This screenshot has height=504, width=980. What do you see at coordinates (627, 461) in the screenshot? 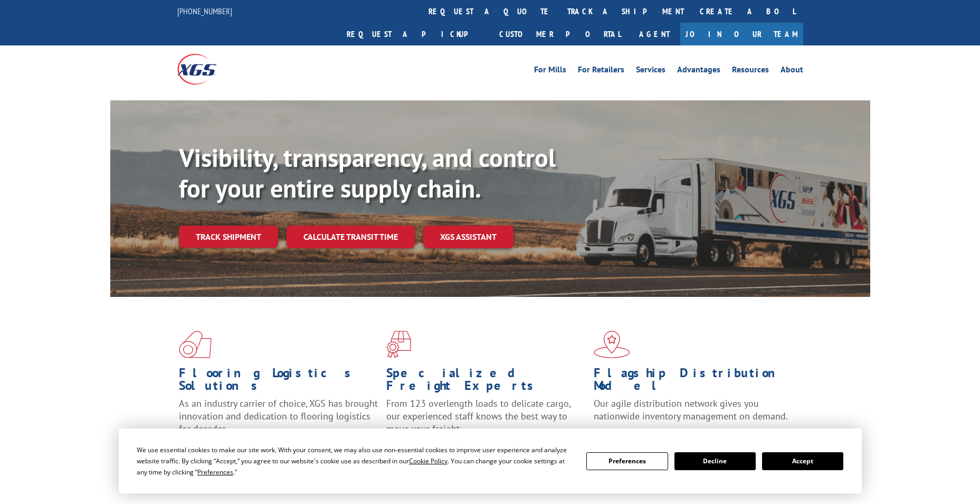
I see `button: Preferences` at bounding box center [627, 461].